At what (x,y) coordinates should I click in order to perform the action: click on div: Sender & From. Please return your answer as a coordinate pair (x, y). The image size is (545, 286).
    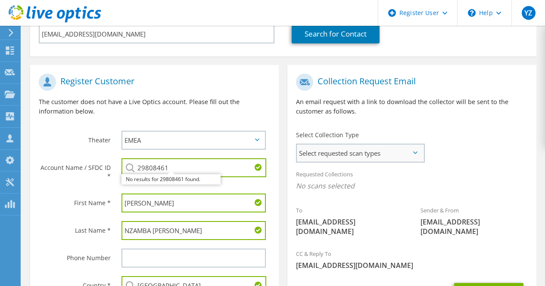
    Looking at the image, I should click on (474, 221).